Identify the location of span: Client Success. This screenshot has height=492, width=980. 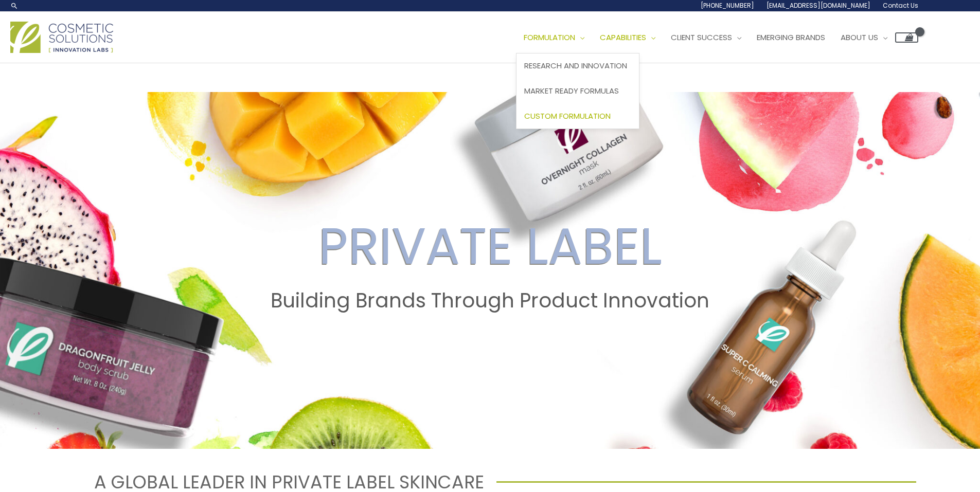
(701, 37).